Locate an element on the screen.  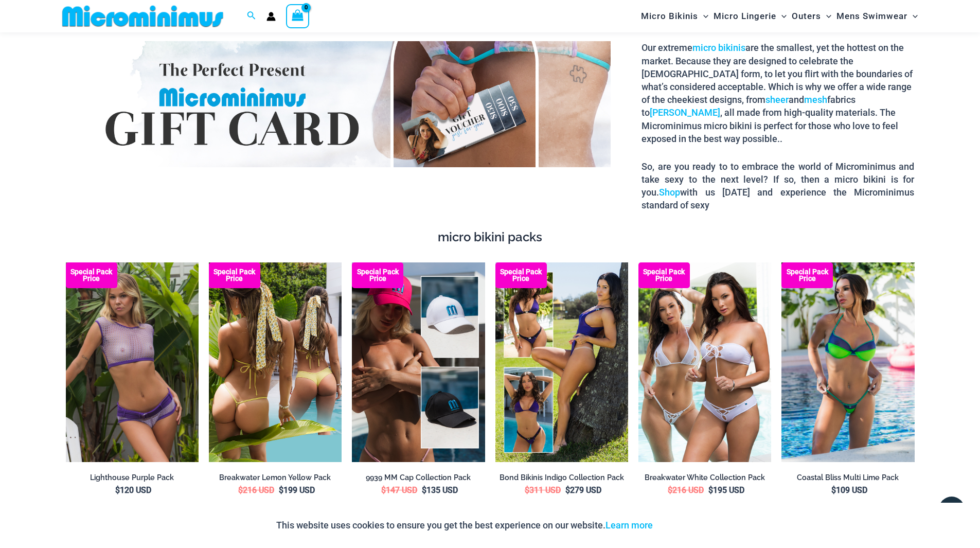
a: micro bikinis is located at coordinates (719, 47).